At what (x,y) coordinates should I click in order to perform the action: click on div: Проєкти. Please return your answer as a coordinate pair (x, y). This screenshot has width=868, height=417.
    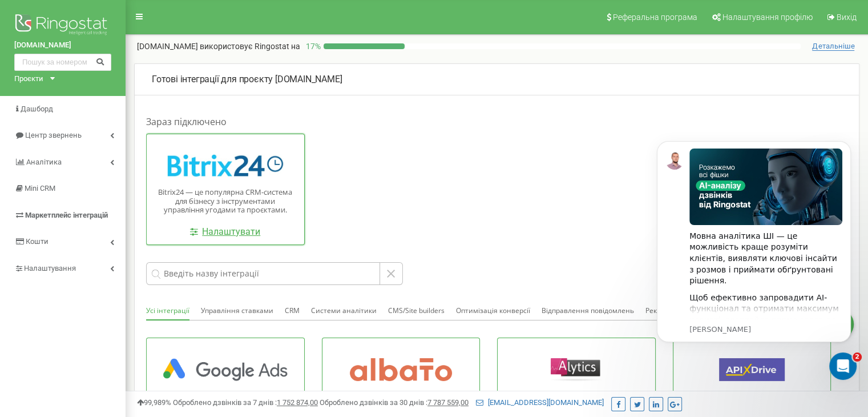
    Looking at the image, I should click on (29, 78).